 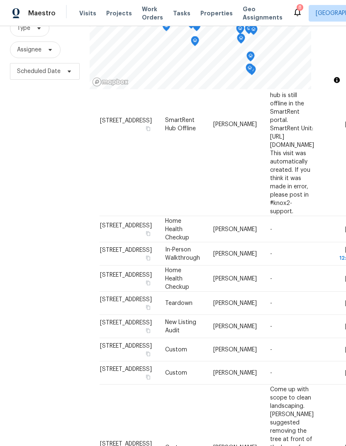 What do you see at coordinates (217, 13) in the screenshot?
I see `span: Properties` at bounding box center [217, 13].